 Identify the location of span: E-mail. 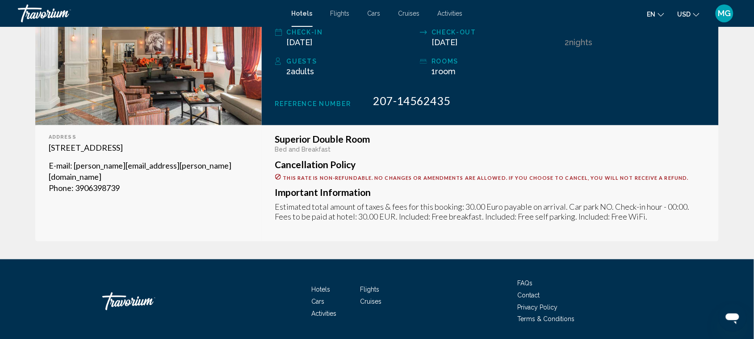
(59, 165).